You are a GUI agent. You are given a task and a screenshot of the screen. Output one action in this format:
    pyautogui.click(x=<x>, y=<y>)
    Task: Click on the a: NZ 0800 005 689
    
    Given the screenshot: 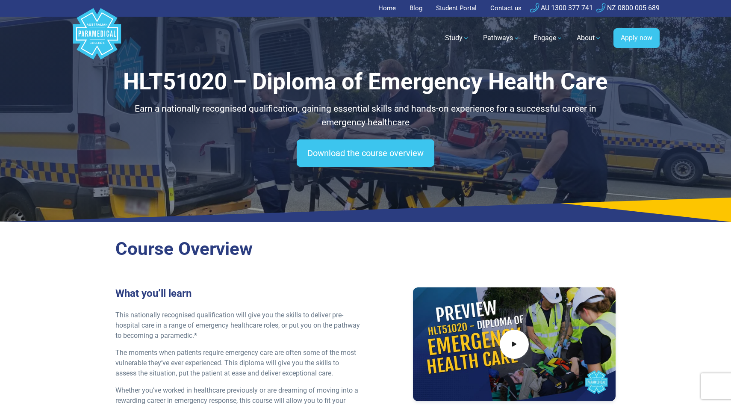 What is the action you would take?
    pyautogui.click(x=628, y=8)
    